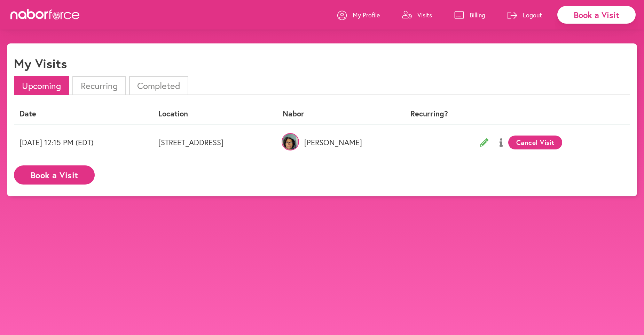 Image resolution: width=644 pixels, height=335 pixels. Describe the element at coordinates (290, 142) in the screenshot. I see `img: tyR2KG1vRfaTp6uPQtc5` at that location.